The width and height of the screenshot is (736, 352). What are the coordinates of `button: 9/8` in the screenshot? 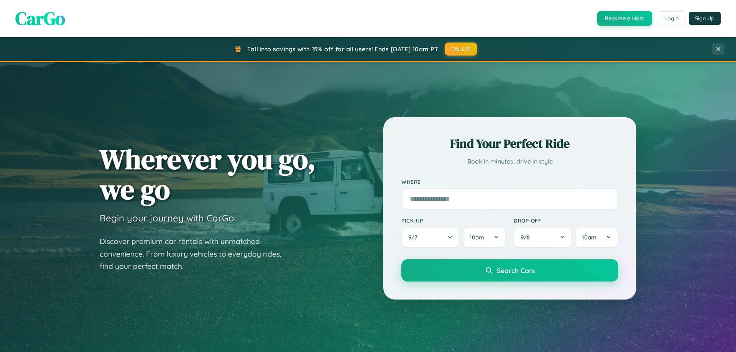 It's located at (543, 237).